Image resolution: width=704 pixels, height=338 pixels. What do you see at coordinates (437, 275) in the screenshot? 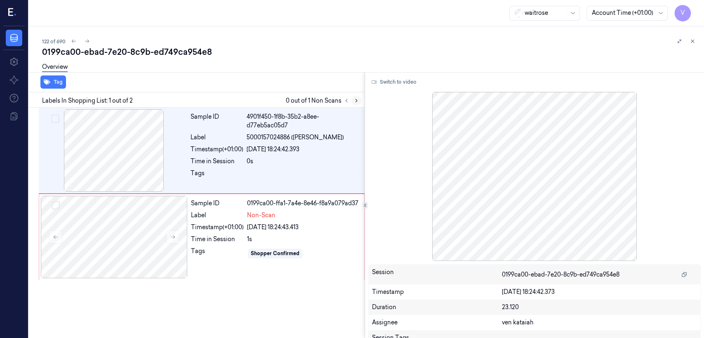
I see `div: Session` at bounding box center [437, 275].